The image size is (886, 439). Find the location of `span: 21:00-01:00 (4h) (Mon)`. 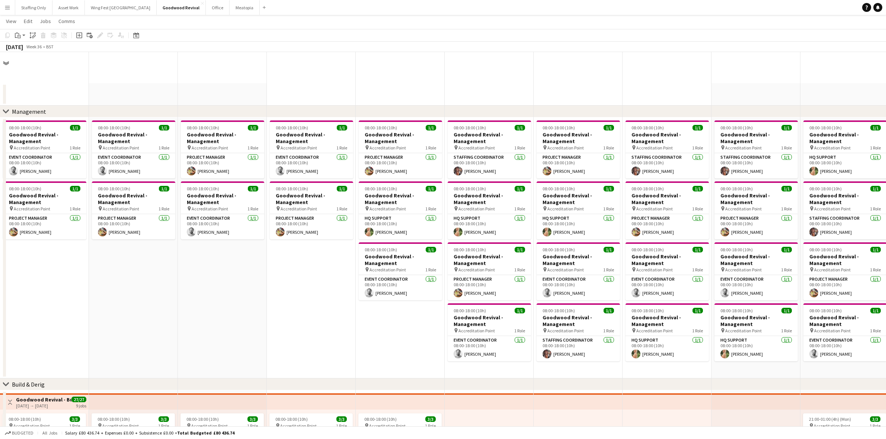

span: 21:00-01:00 (4h) (Mon) is located at coordinates (830, 419).